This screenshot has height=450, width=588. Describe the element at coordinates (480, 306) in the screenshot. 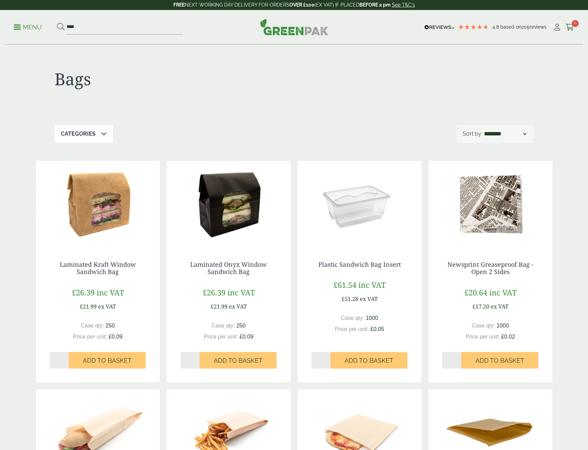

I see `span: £17.20` at that location.